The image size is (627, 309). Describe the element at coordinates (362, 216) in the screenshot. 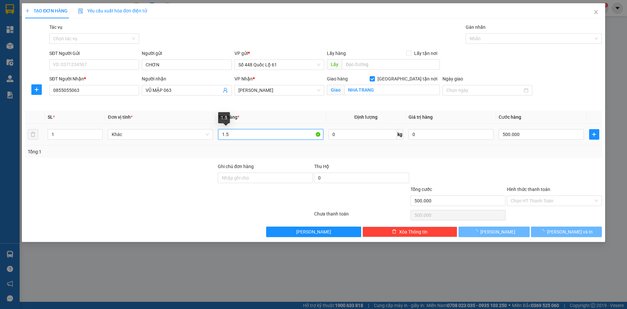

I see `div: Chưa thanh toán` at that location.